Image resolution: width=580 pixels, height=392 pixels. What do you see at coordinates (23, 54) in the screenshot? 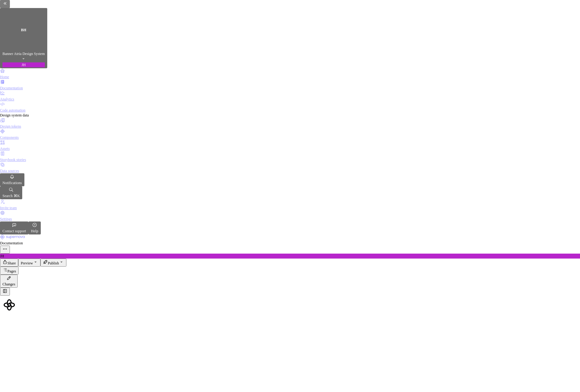
I see `div: Banner Atria Design System` at bounding box center [23, 54].